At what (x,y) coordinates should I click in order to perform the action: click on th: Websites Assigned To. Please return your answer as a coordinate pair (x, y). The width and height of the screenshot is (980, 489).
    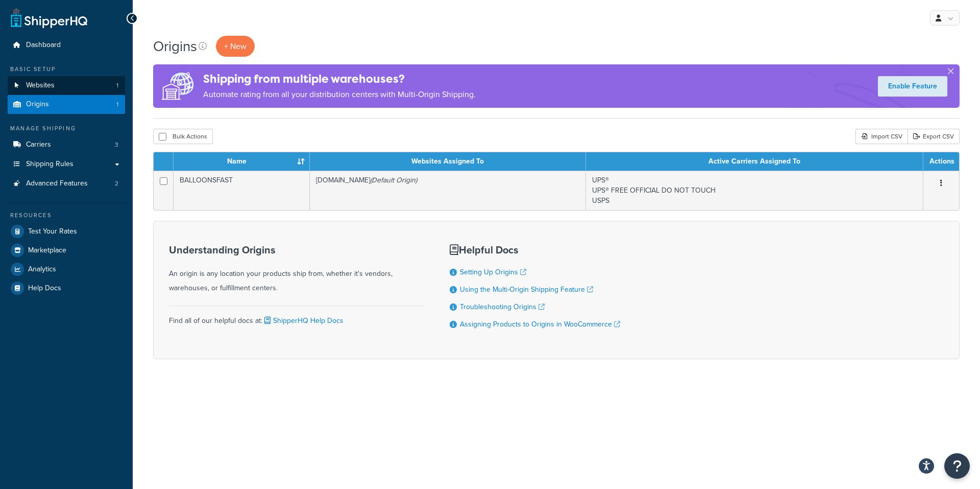
    Looking at the image, I should click on (448, 162).